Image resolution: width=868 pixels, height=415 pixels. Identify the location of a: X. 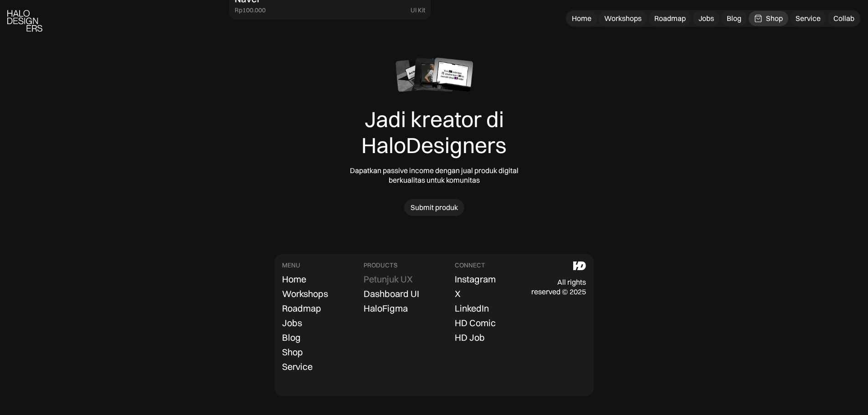
(458, 294).